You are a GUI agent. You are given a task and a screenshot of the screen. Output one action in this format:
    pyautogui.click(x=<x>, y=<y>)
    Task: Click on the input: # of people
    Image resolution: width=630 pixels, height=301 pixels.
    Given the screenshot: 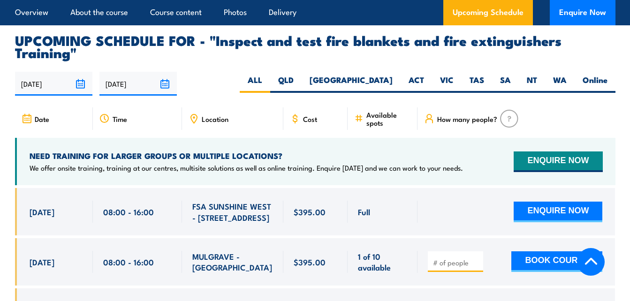 What is the action you would take?
    pyautogui.click(x=456, y=263)
    